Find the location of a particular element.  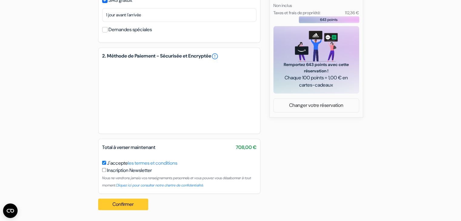

a: Cliquez ici pour consulter notre chartre de confidentialité. is located at coordinates (160, 185).